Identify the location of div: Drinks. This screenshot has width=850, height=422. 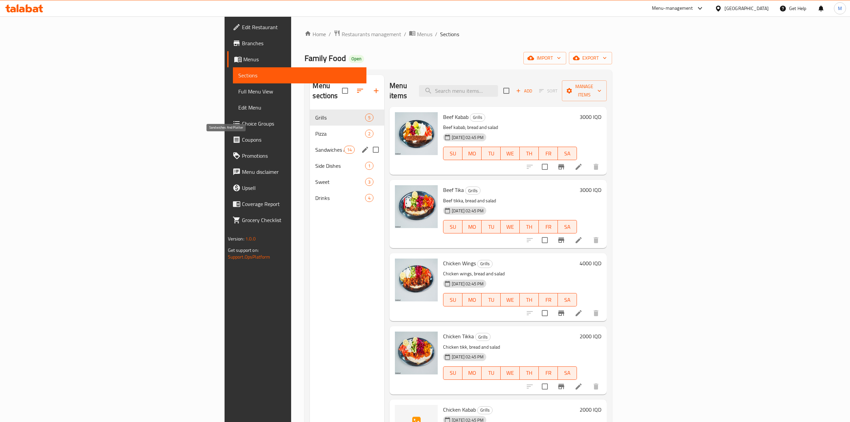
(340, 198).